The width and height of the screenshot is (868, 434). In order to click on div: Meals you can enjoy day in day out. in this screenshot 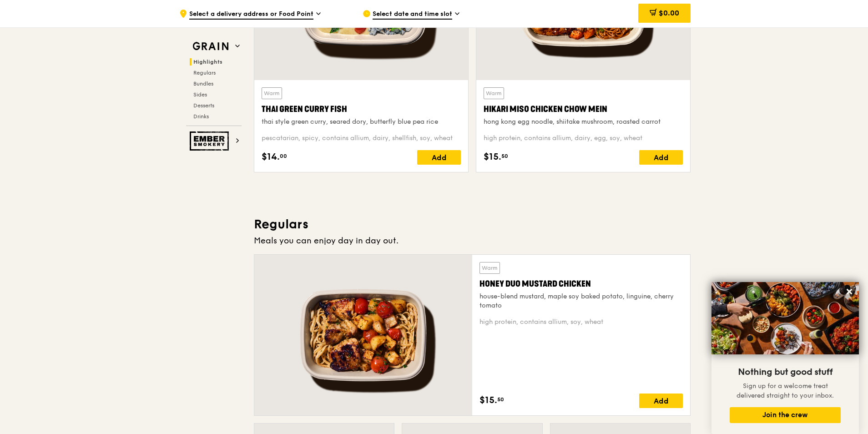, I will do `click(472, 241)`.